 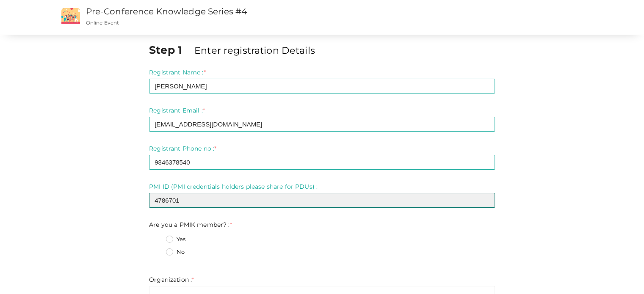 I want to click on label: Organization :, so click(x=172, y=280).